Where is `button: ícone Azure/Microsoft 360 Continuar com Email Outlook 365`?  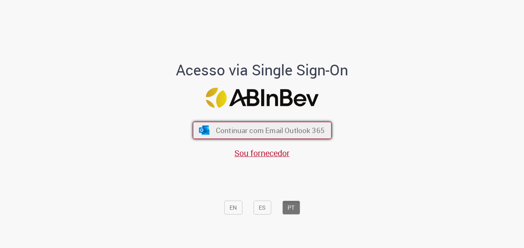
button: ícone Azure/Microsoft 360 Continuar com Email Outlook 365 is located at coordinates (262, 130).